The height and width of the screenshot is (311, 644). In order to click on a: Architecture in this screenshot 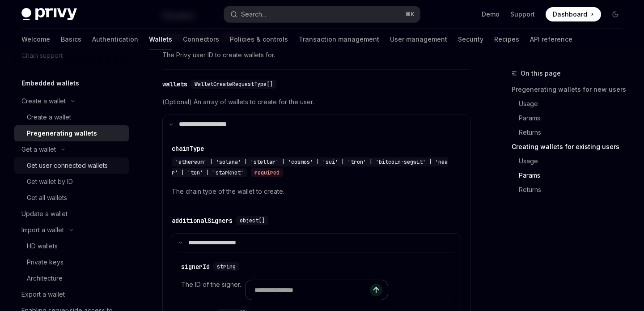, I will do `click(72, 279)`.